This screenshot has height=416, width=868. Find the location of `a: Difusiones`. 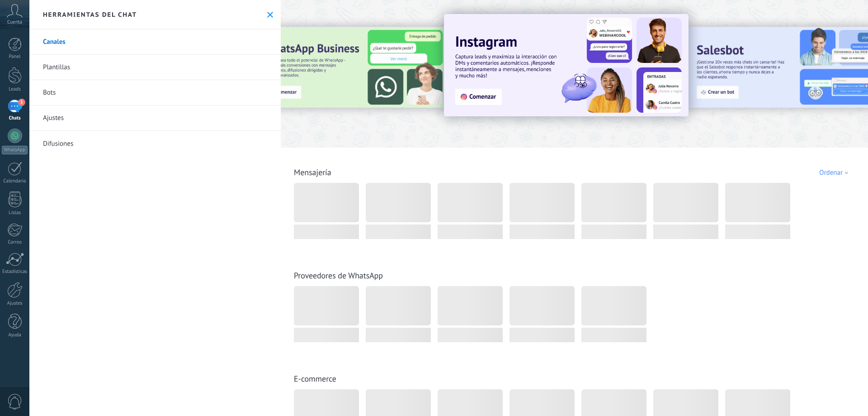

a: Difusiones is located at coordinates (155, 144).